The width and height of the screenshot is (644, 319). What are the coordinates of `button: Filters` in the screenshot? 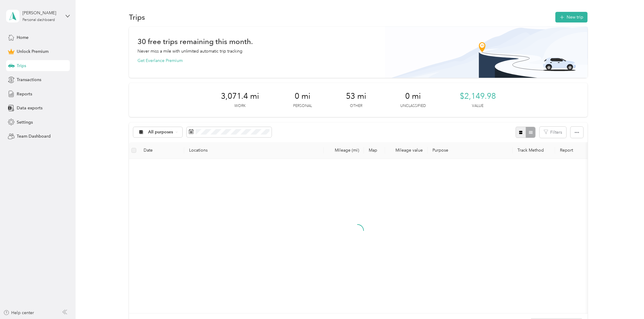 It's located at (553, 132).